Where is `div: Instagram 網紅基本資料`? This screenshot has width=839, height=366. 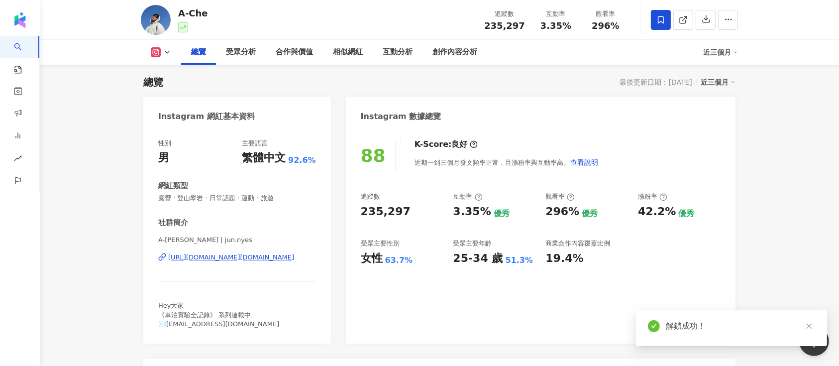 div: Instagram 網紅基本資料 is located at coordinates (206, 116).